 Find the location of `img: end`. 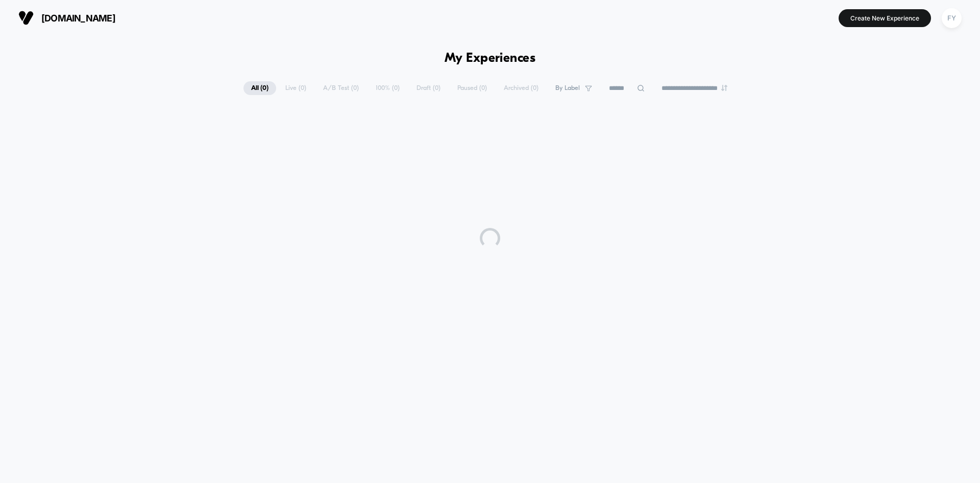

img: end is located at coordinates (724, 88).